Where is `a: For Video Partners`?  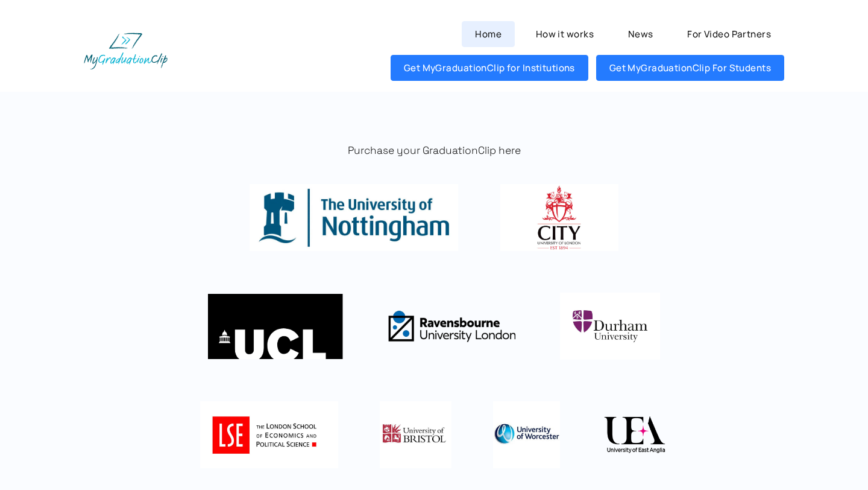 a: For Video Partners is located at coordinates (729, 34).